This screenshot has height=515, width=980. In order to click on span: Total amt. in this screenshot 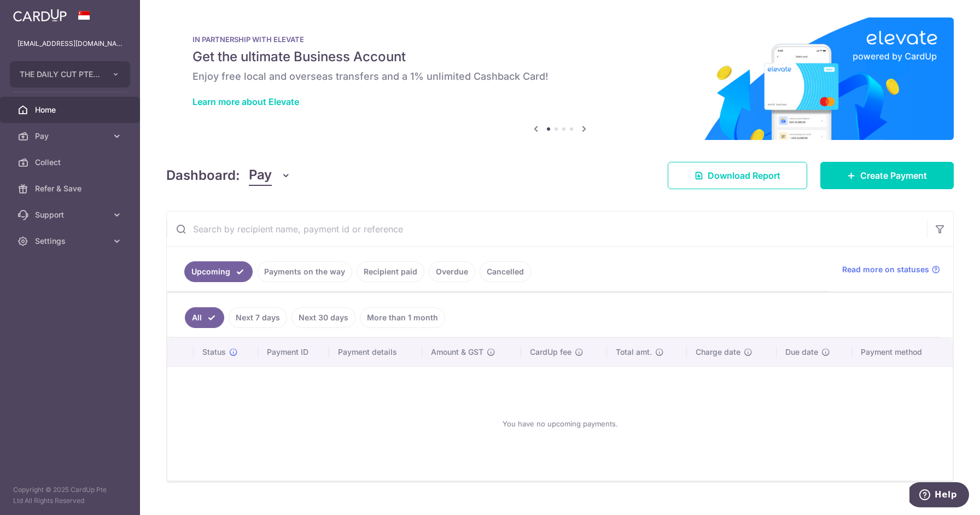, I will do `click(634, 352)`.